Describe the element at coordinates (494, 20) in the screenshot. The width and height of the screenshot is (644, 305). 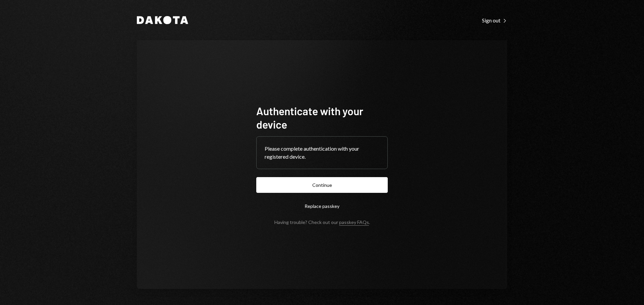
I see `a: Sign out` at that location.